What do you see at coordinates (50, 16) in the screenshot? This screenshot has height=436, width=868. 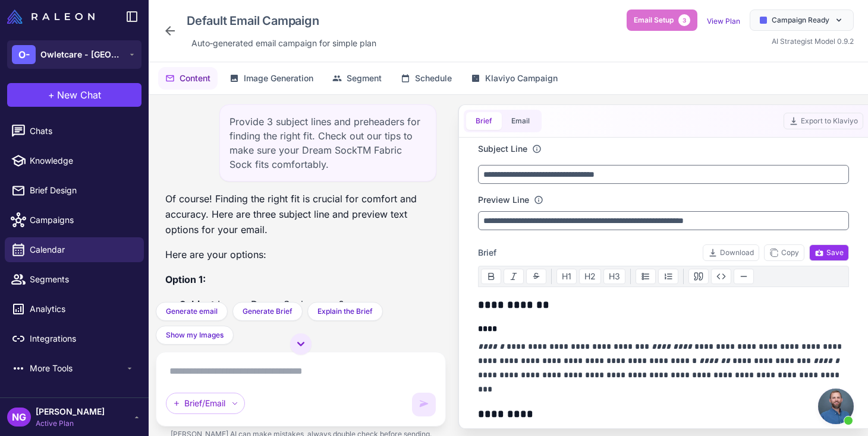 I see `img: Raleon Logo` at bounding box center [50, 16].